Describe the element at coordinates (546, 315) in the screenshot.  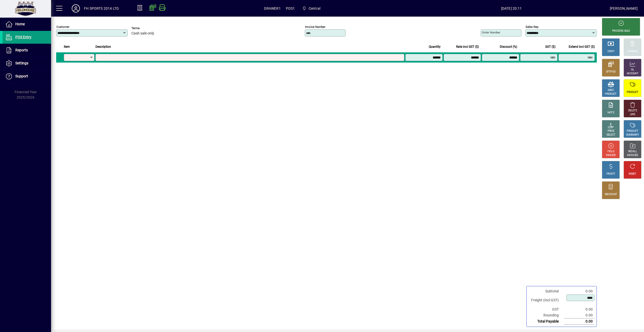
I see `td: Rounding` at that location.